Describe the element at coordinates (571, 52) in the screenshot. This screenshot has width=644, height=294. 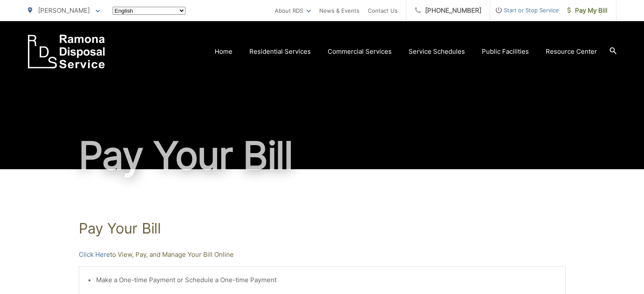
I see `a: Resource Center` at that location.